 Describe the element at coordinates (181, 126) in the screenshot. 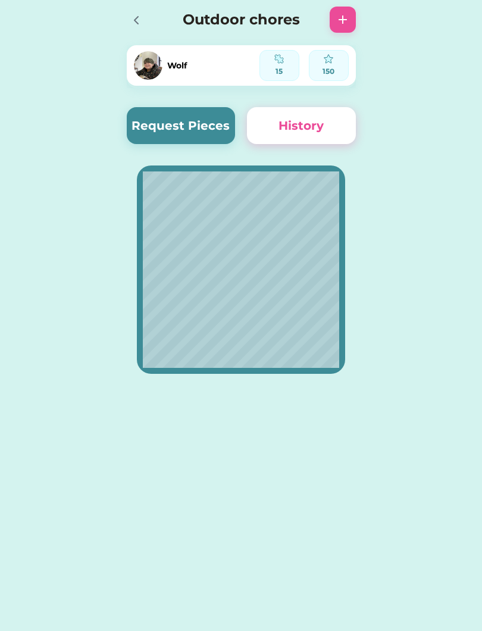

I see `button: Request Pieces` at that location.